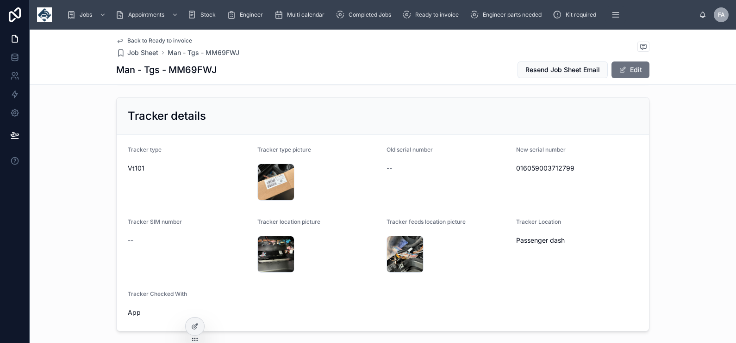  I want to click on span: Resend Job Sheet Email, so click(562, 70).